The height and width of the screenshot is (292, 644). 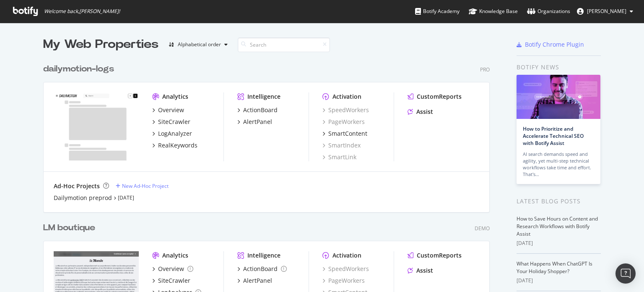 What do you see at coordinates (71, 227) in the screenshot?
I see `a: LM boutique` at bounding box center [71, 227].